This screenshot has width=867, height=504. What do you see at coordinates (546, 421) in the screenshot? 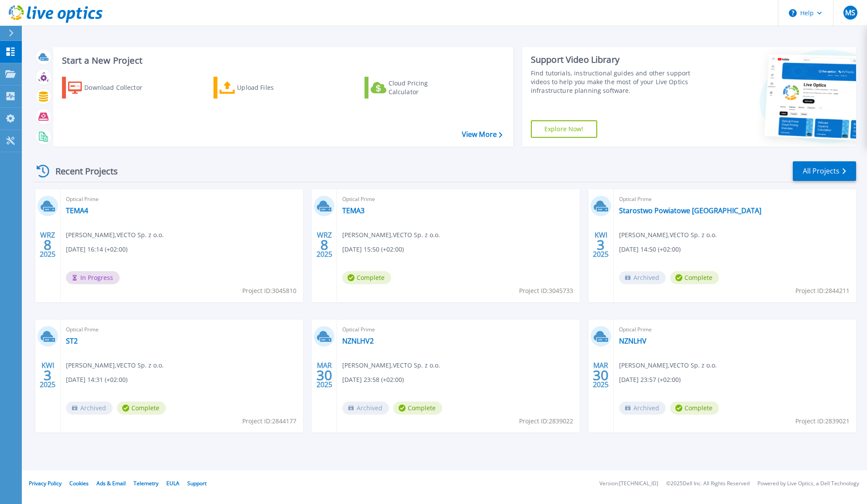
I see `span: Project ID: 2839022` at bounding box center [546, 421].